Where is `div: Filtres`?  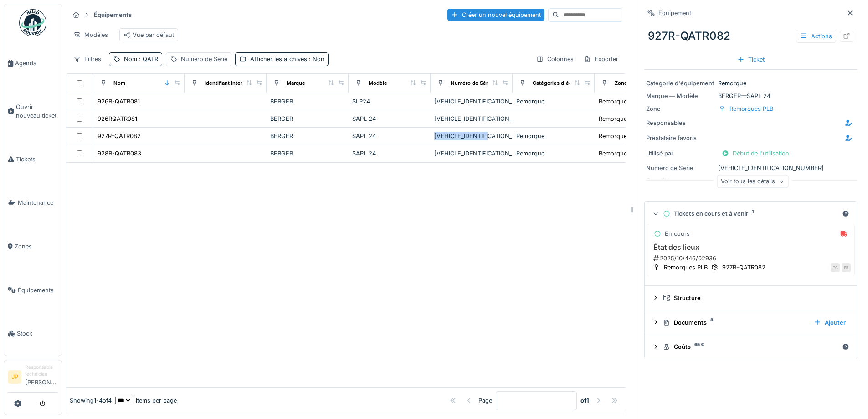
div: Filtres is located at coordinates (87, 59).